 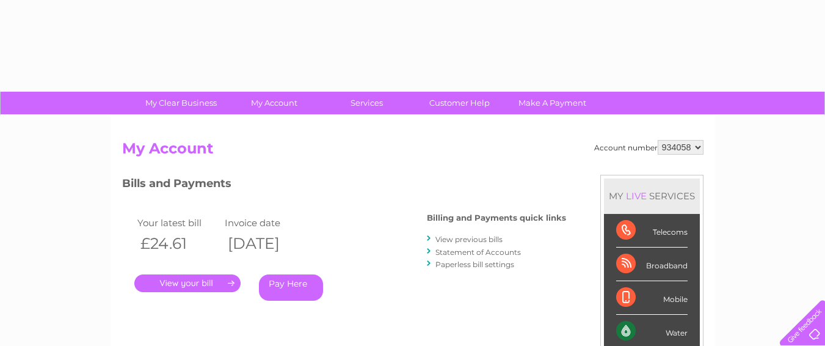 What do you see at coordinates (178, 222) in the screenshot?
I see `td: Your latest bill` at bounding box center [178, 222].